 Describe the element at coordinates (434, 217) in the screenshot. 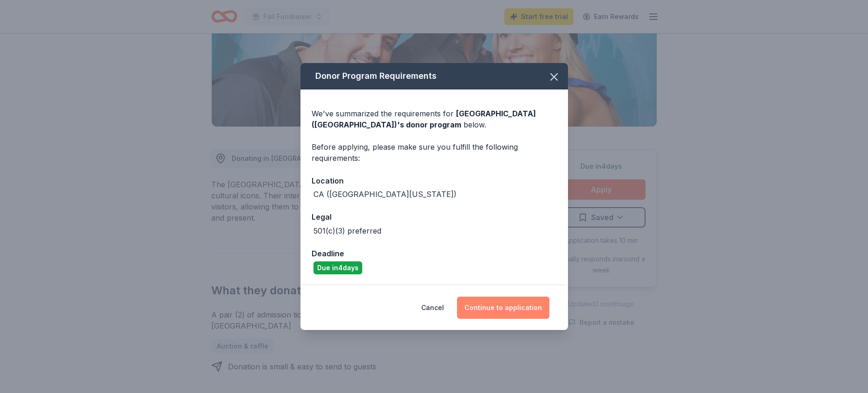

I see `div: Legal` at that location.